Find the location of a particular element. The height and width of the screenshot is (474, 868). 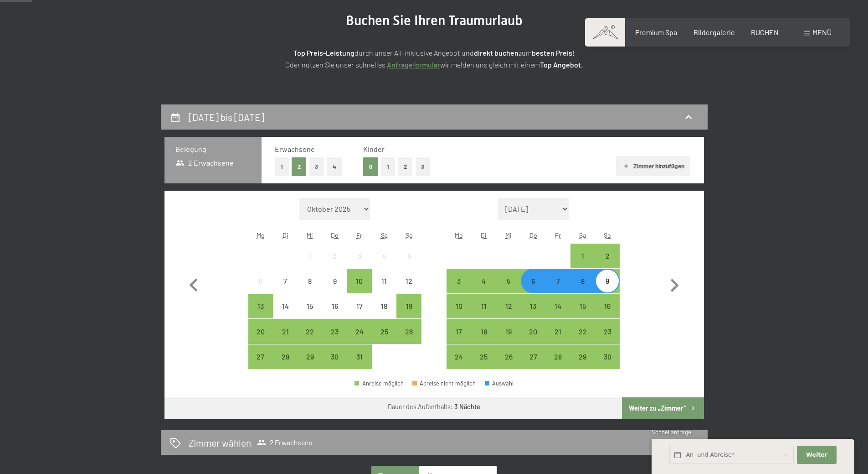

div: Thu Oct 09 2025 is located at coordinates (335, 280).